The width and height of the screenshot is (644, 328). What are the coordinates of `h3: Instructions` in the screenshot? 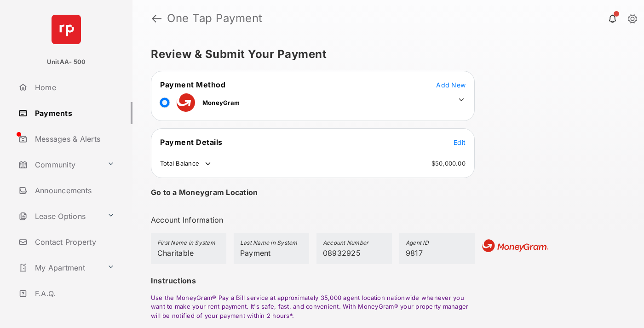 It's located at (313, 280).